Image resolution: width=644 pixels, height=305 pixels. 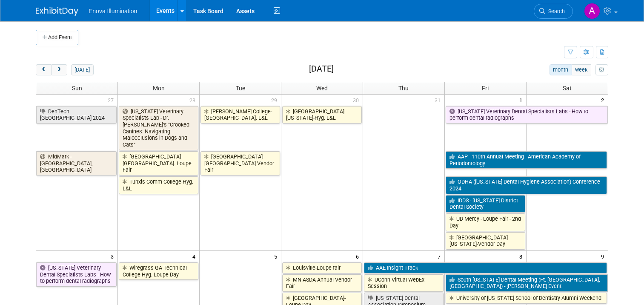 I want to click on span: Wed, so click(x=322, y=88).